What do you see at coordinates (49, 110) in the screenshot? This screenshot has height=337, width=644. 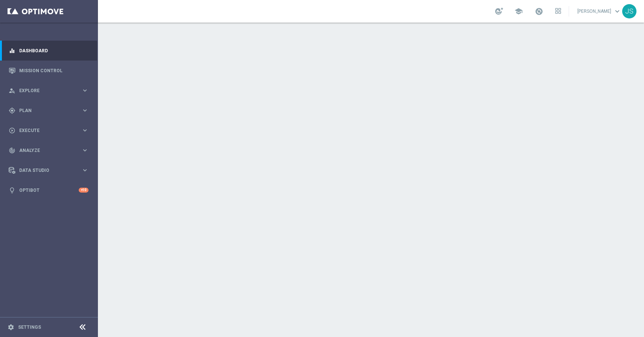 I see `button: gps_fixed Plan keyboard_arrow_right` at bounding box center [49, 110].